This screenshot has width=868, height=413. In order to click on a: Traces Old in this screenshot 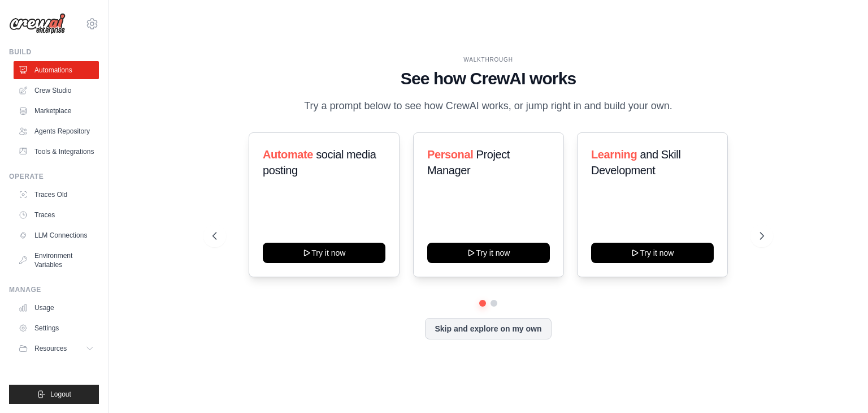, I will do `click(56, 194)`.